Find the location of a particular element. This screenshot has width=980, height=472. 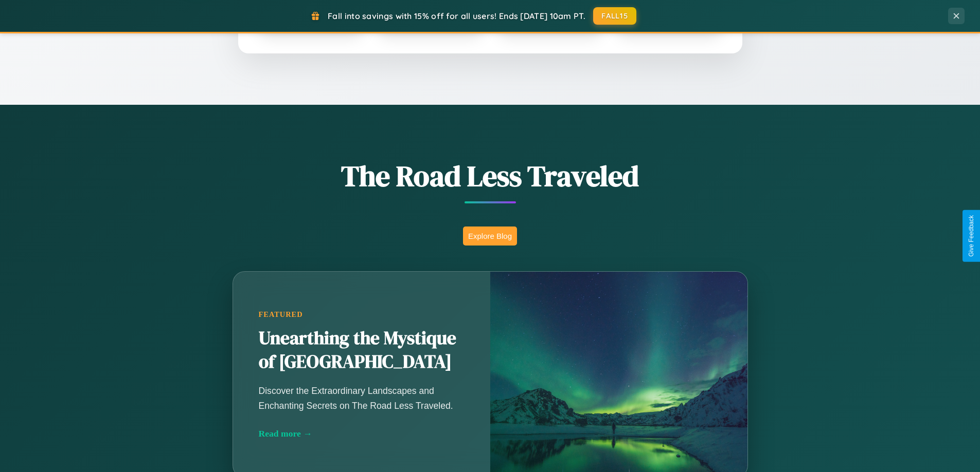

div: Featured is located at coordinates (362, 315).